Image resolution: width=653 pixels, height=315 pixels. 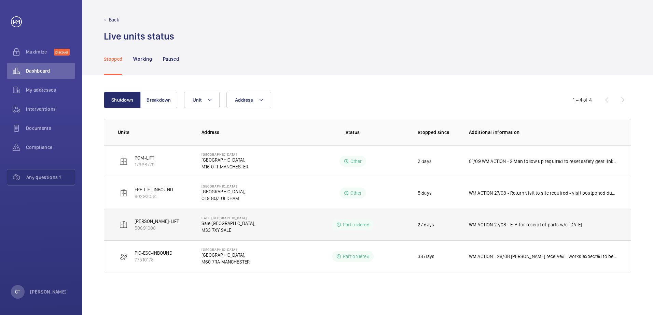 I want to click on p: Stopped, so click(x=113, y=59).